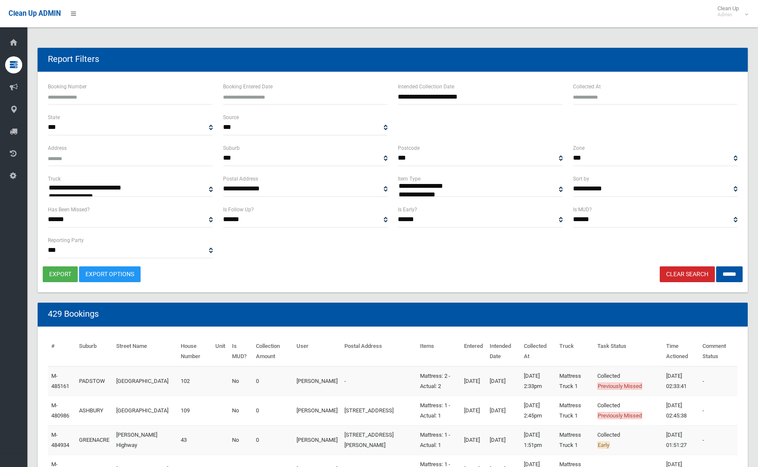 The image size is (758, 467). What do you see at coordinates (586, 87) in the screenshot?
I see `label: Collected At` at bounding box center [586, 87].